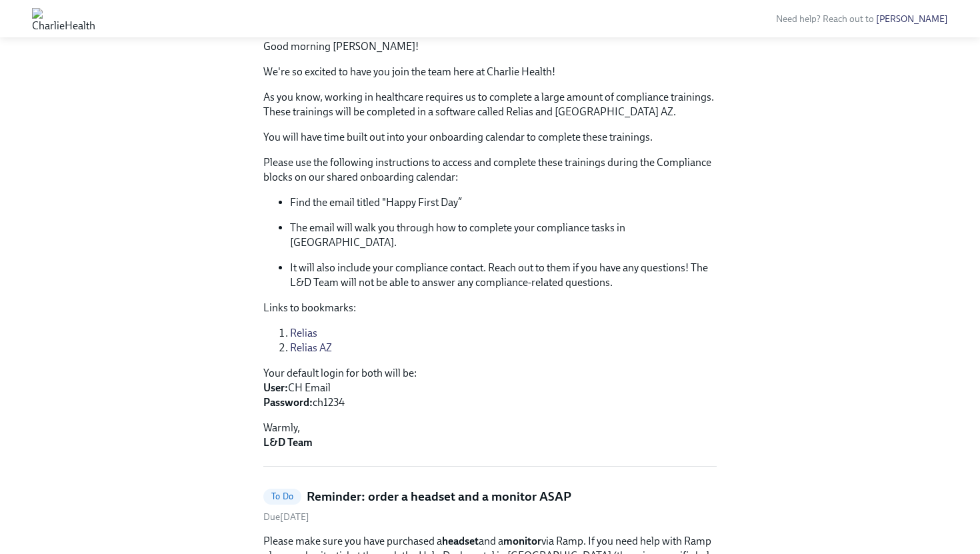  What do you see at coordinates (303, 333) in the screenshot?
I see `a: Relias` at bounding box center [303, 333].